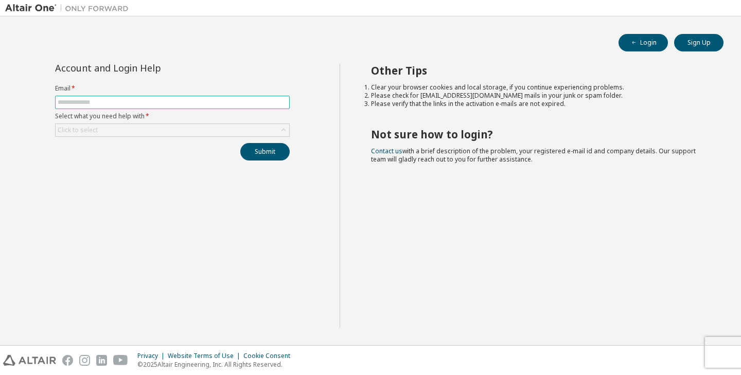 The height and width of the screenshot is (375, 741). Describe the element at coordinates (538, 70) in the screenshot. I see `h2: Other Tips` at that location.